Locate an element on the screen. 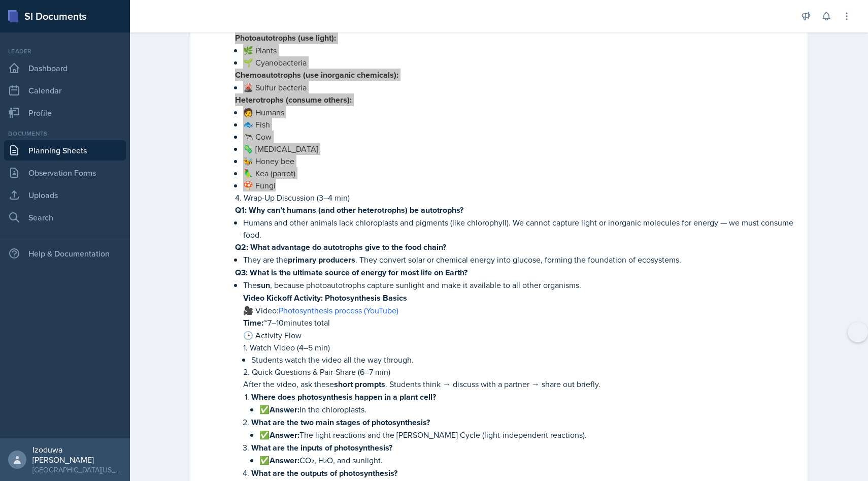 The height and width of the screenshot is (481, 868). a: Uploads is located at coordinates (65, 195).